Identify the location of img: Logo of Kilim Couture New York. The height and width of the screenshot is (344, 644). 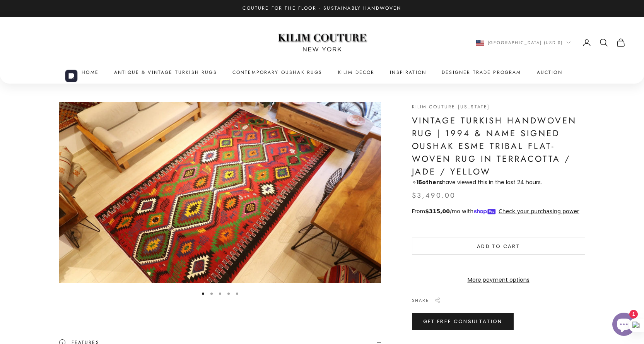
(322, 42).